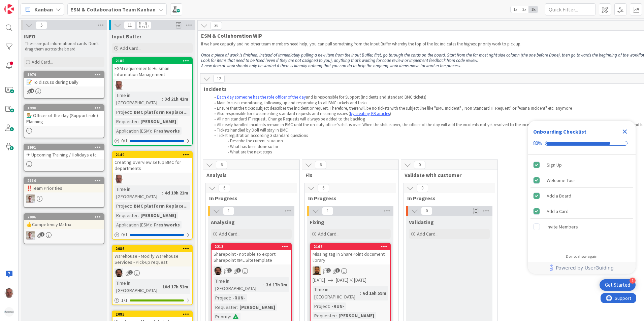  Describe the element at coordinates (253, 247) in the screenshot. I see `div: 2213` at that location.